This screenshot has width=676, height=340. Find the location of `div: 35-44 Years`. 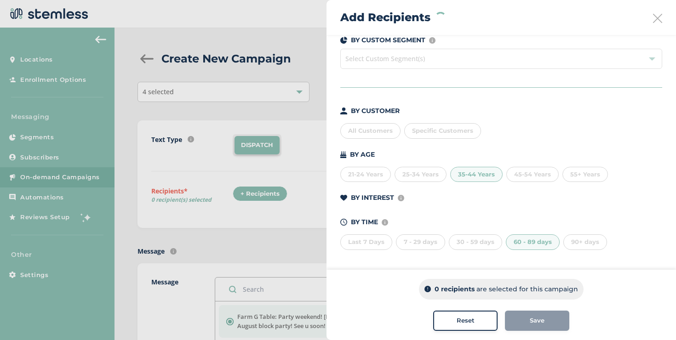

div: 35-44 Years is located at coordinates (476, 175).